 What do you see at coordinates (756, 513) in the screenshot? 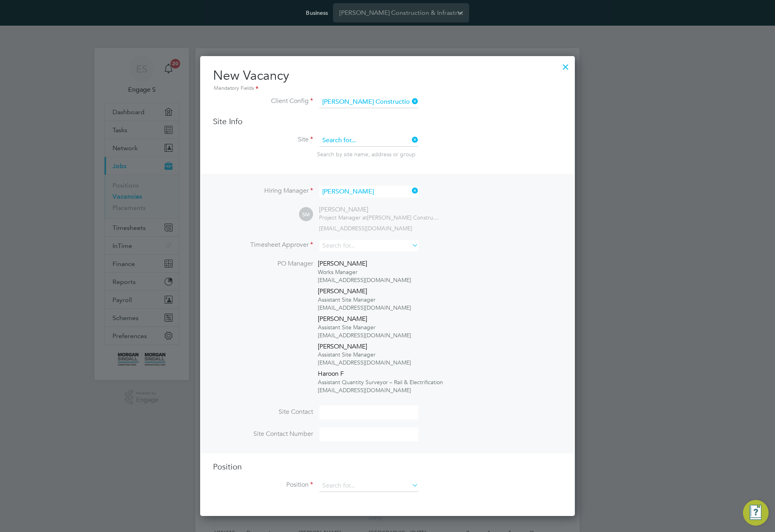
I see `button: Engage Resource Center` at bounding box center [756, 513].